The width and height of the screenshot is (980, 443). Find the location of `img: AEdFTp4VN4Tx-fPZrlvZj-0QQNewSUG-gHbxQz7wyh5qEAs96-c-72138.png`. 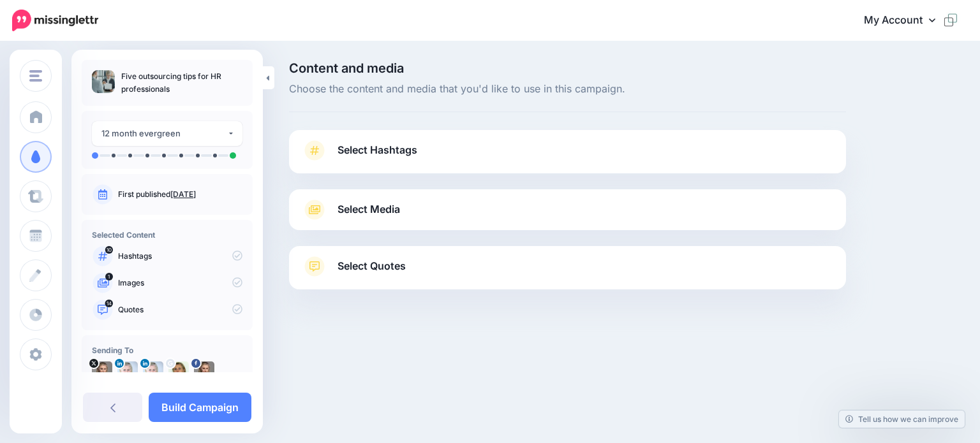

img: AEdFTp4VN4Tx-fPZrlvZj-0QQNewSUG-gHbxQz7wyh5qEAs96-c-72138.png is located at coordinates (179, 372).